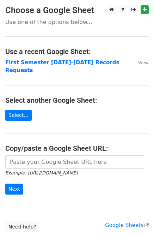 The width and height of the screenshot is (154, 238). I want to click on a: View, so click(140, 63).